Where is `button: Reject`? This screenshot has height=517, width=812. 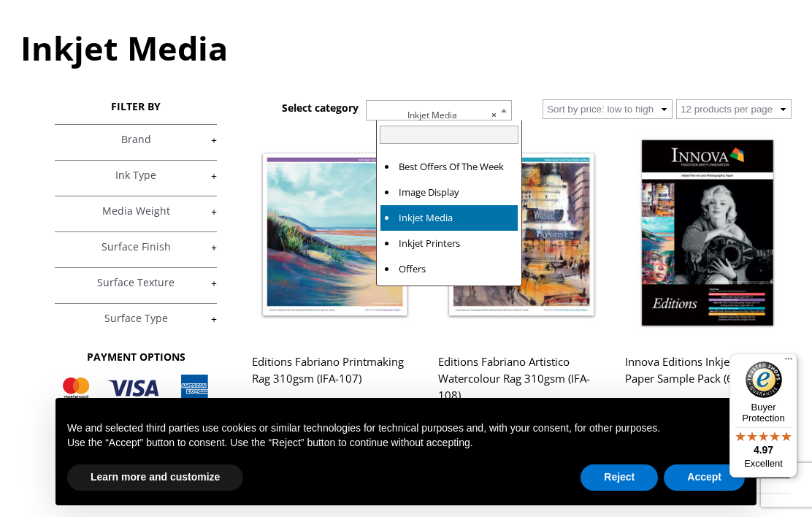 button: Reject is located at coordinates (619, 477).